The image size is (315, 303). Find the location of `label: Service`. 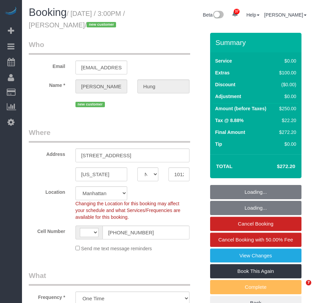

label: Service is located at coordinates (223, 61).